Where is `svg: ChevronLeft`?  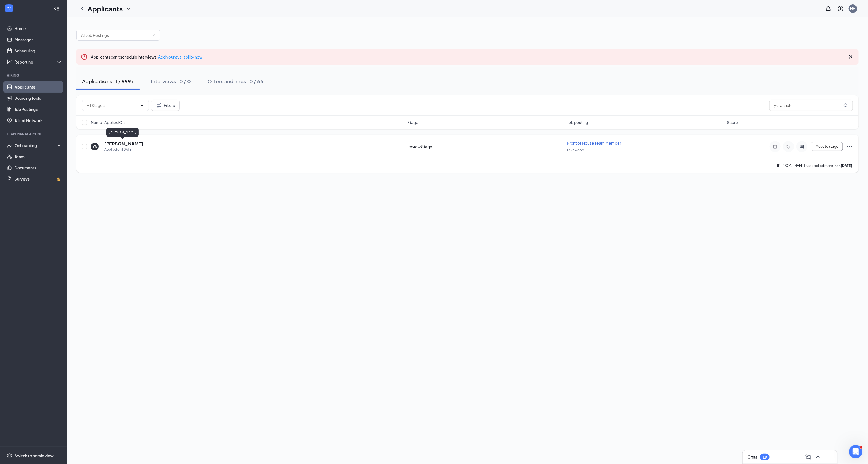 svg: ChevronLeft is located at coordinates (82, 8).